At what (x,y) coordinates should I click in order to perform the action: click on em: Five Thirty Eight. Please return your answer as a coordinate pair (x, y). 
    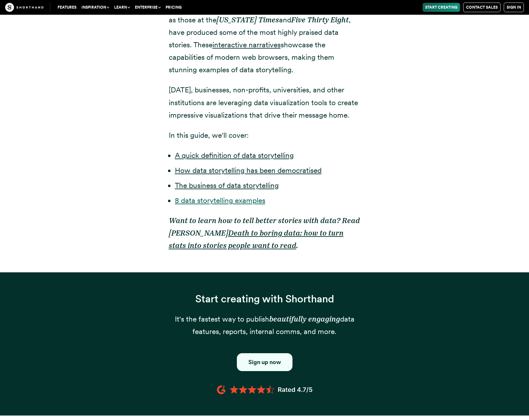
    Looking at the image, I should click on (320, 20).